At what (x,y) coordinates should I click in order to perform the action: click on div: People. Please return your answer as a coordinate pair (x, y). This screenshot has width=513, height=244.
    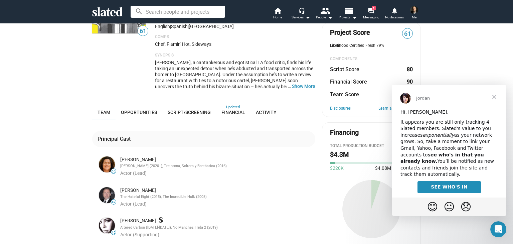
    Looking at the image, I should click on (324, 17).